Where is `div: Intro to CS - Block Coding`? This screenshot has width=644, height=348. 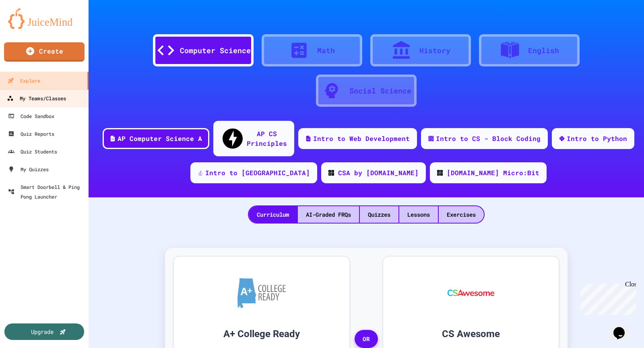
div: Intro to CS - Block Coding is located at coordinates (488, 139).